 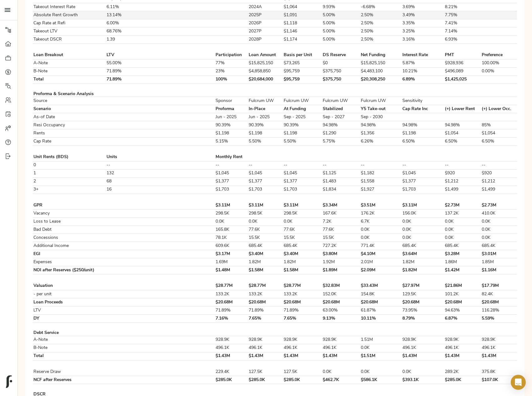 I want to click on td: $1.89M, so click(x=341, y=270).